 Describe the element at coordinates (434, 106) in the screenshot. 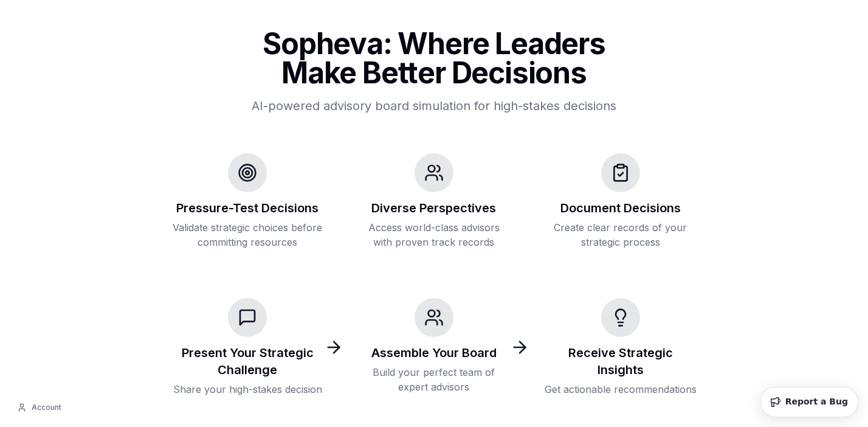

I see `p: AI-powered advisory board simulation for high-stakes decisions` at that location.